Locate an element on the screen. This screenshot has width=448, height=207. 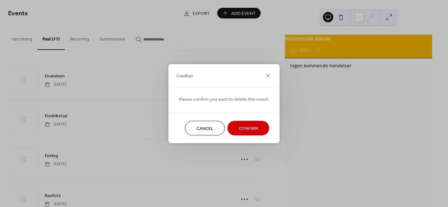
span: Cancel is located at coordinates (205, 128).